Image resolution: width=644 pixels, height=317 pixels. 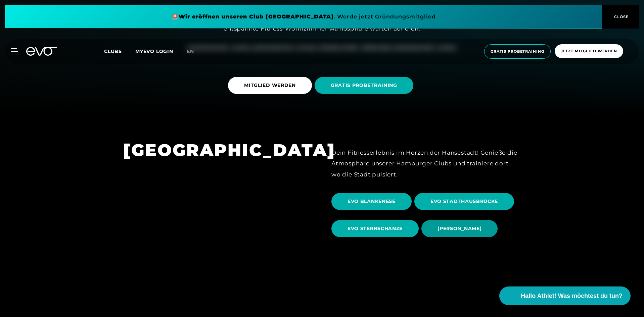 What do you see at coordinates (517, 52) in the screenshot?
I see `span: Gratis Probetraining` at bounding box center [517, 52].